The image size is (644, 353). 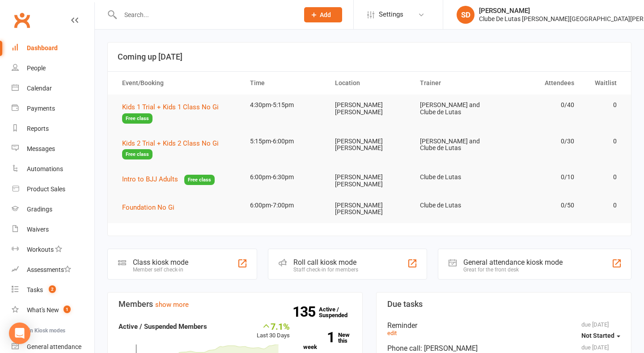 I want to click on span: Intro to BJJ Adults, so click(x=150, y=179).